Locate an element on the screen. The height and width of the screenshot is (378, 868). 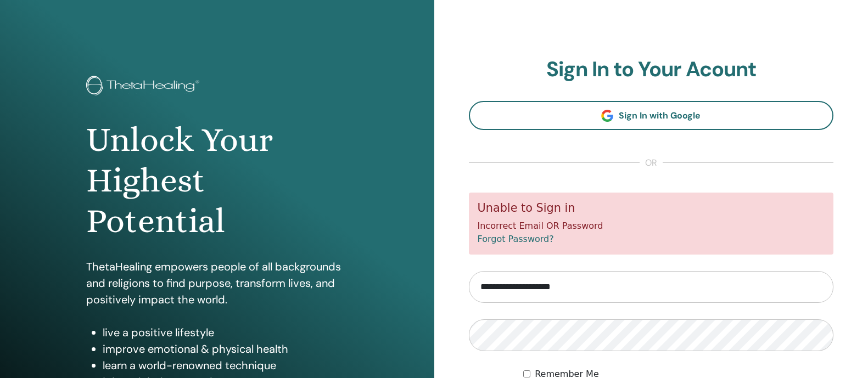
h2: Sign In to Your Acount is located at coordinates (651, 70).